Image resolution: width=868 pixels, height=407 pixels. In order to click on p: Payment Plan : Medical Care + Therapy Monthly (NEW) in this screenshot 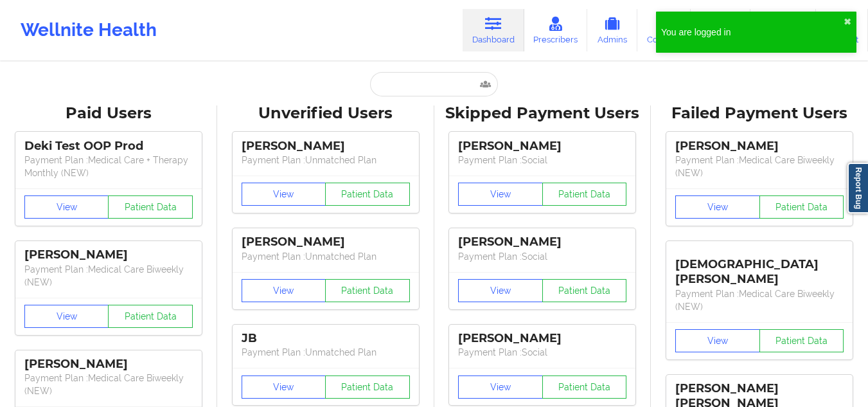, I will do `click(108, 167)`.